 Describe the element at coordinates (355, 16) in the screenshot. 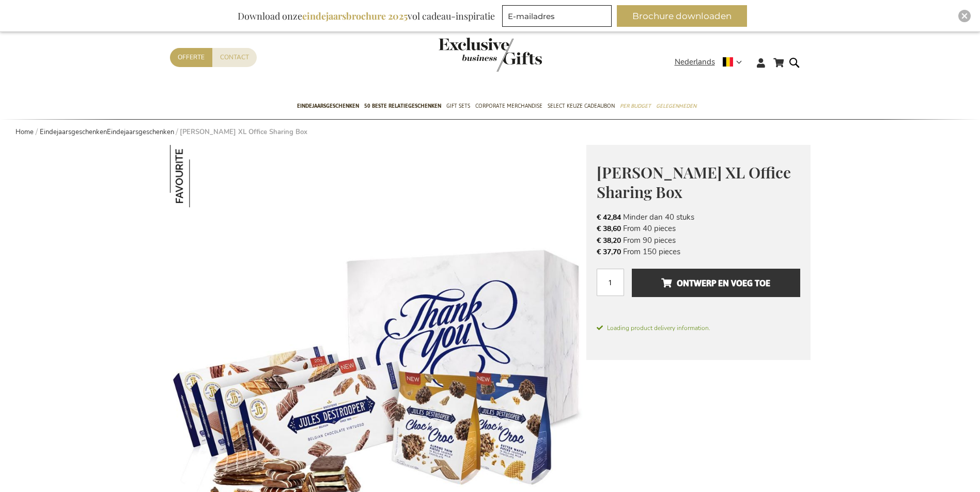

I see `b: eindejaarsbrochure 2025` at that location.